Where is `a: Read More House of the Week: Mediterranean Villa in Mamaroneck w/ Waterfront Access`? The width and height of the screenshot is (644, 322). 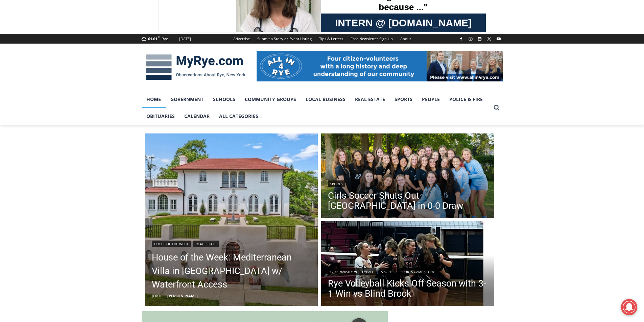
a: Read More House of the Week: Mediterranean Villa in Mamaroneck w/ Waterfront Access is located at coordinates (232, 220).